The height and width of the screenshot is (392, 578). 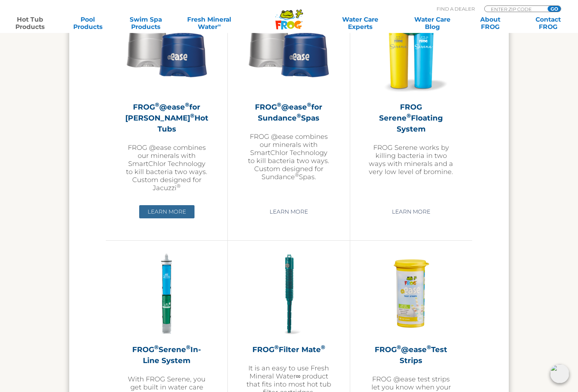 What do you see at coordinates (411, 104) in the screenshot?
I see `a: FROG Serene®Floating SystemFROG Serene works by killing bacteria in two ways with minerals and a ...` at bounding box center [411, 104].